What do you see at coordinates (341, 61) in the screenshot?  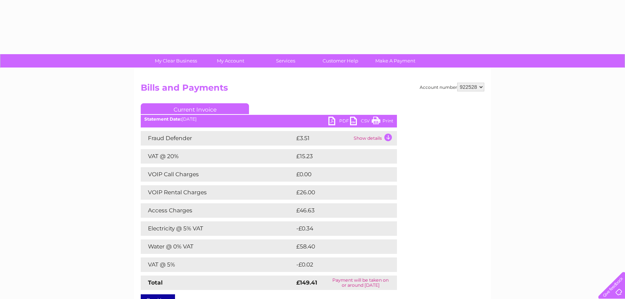 I see `a: Customer Help` at bounding box center [341, 61].